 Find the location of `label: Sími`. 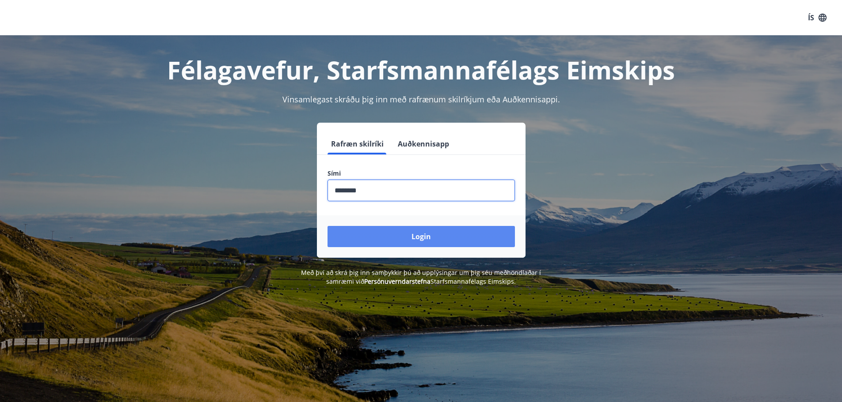

label: Sími is located at coordinates (421, 174).